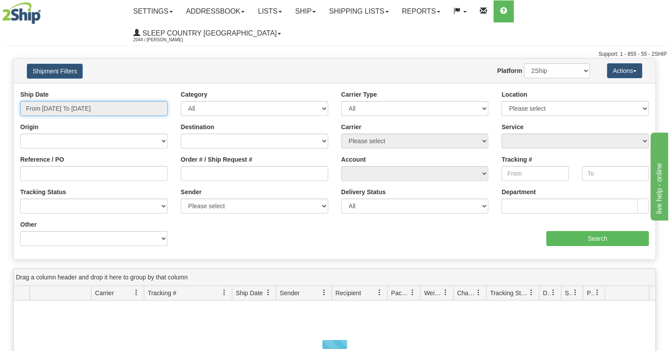 The height and width of the screenshot is (351, 669). Describe the element at coordinates (153, 11) in the screenshot. I see `a: Settings` at that location.